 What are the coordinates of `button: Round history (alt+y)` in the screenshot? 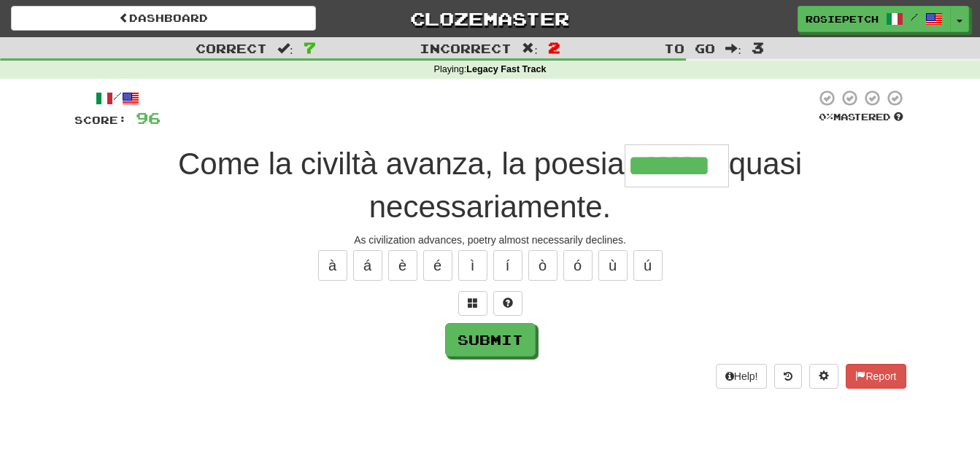 It's located at (788, 376).